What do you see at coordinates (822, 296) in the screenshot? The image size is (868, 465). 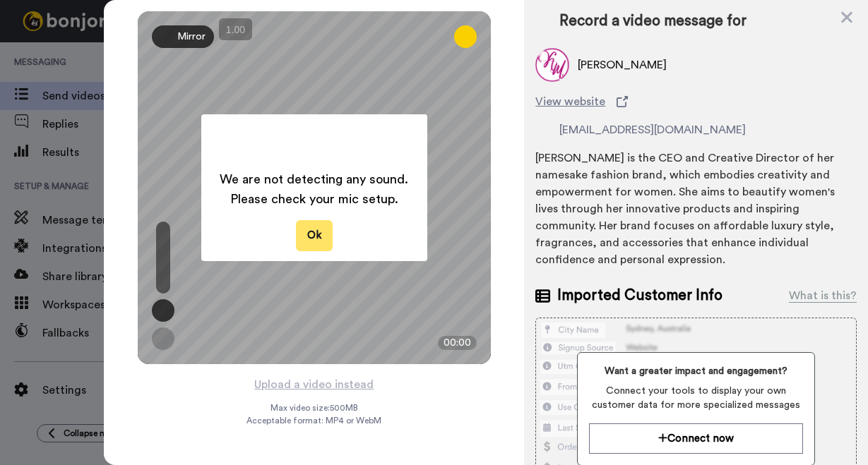 I see `div: What is this?` at bounding box center [822, 296].